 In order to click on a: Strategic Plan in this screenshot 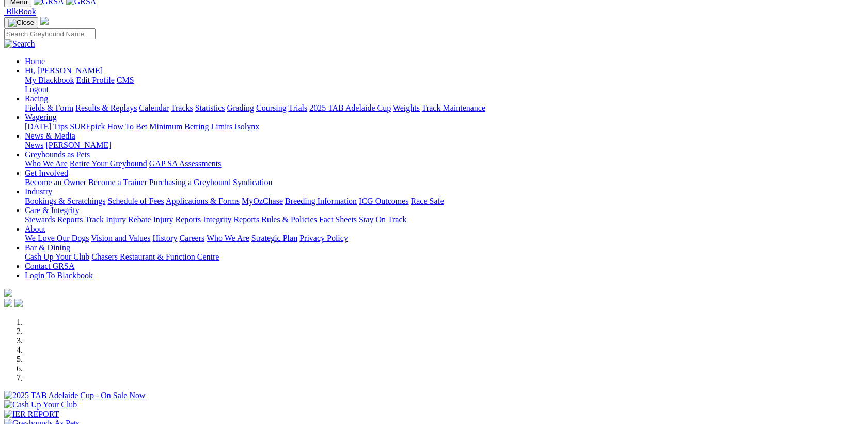, I will do `click(274, 237)`.